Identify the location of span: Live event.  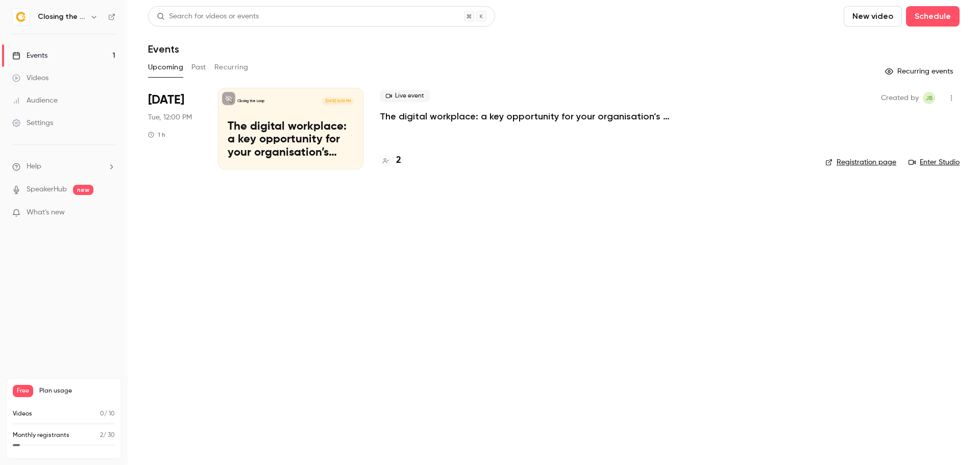
(405, 96).